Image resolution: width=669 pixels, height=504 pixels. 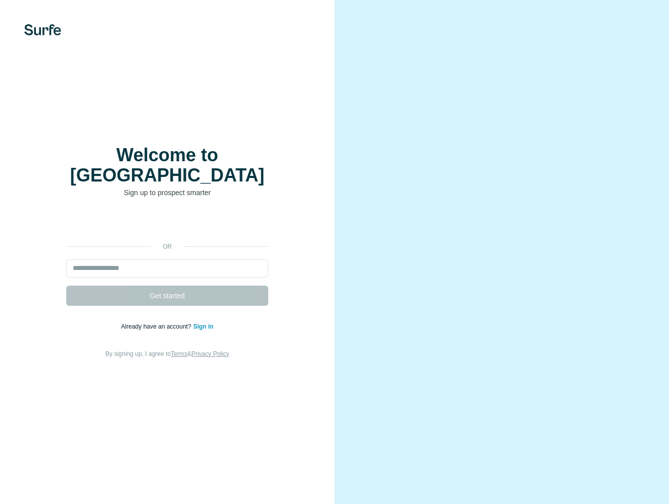 I want to click on div: Accedi con Google. Si apre in una nuova scheda, so click(x=167, y=224).